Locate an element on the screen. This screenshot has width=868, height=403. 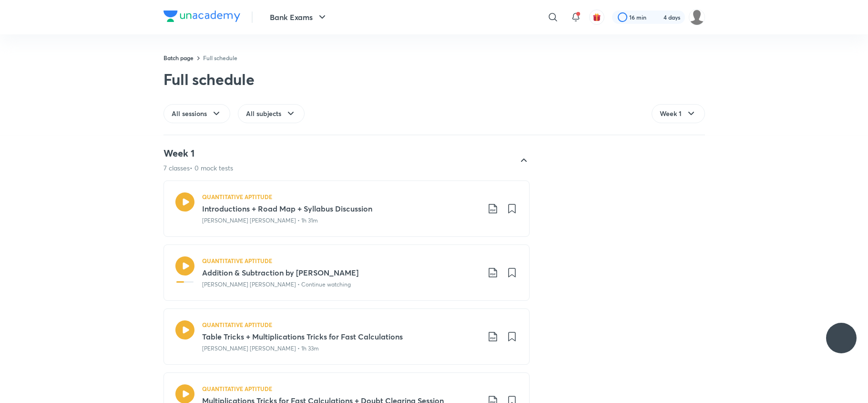
span: Week 1 is located at coordinates (671, 113).